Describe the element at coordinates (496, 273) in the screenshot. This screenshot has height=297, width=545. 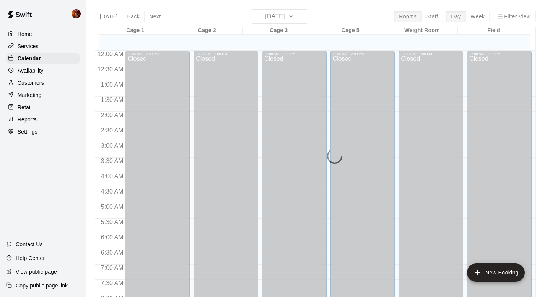
I see `button: add` at that location.